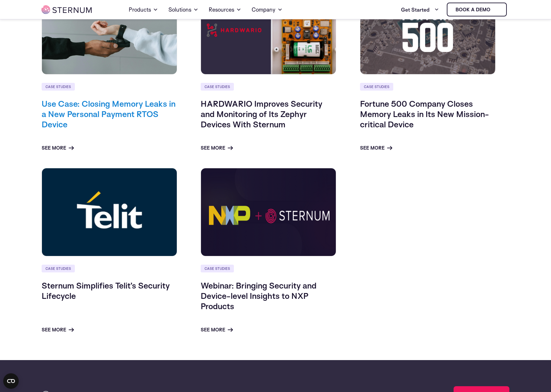 Image resolution: width=551 pixels, height=392 pixels. What do you see at coordinates (143, 10) in the screenshot?
I see `a: Products` at bounding box center [143, 10].